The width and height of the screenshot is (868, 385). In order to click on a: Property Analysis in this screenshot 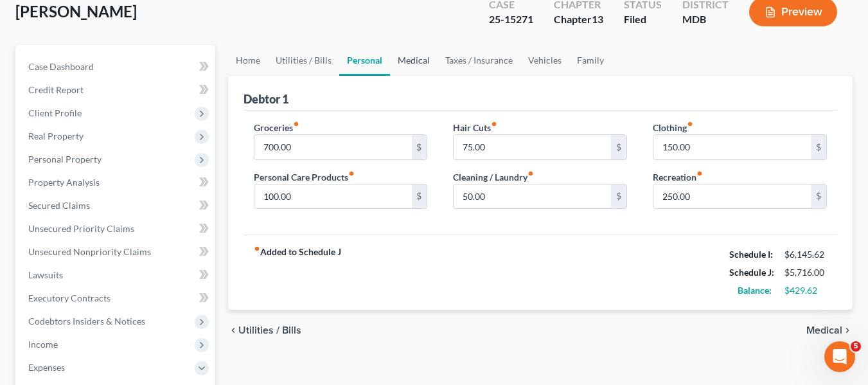, I will do `click(116, 183)`.